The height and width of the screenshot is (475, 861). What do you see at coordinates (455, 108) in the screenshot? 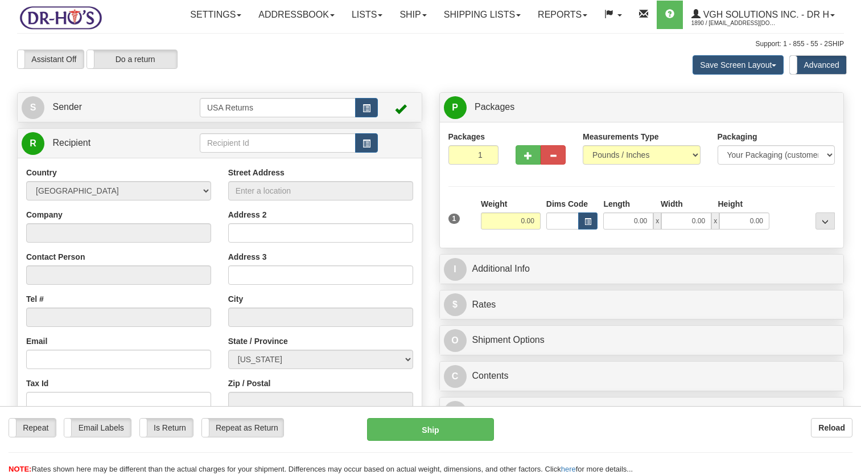
I see `span: P` at bounding box center [455, 108].